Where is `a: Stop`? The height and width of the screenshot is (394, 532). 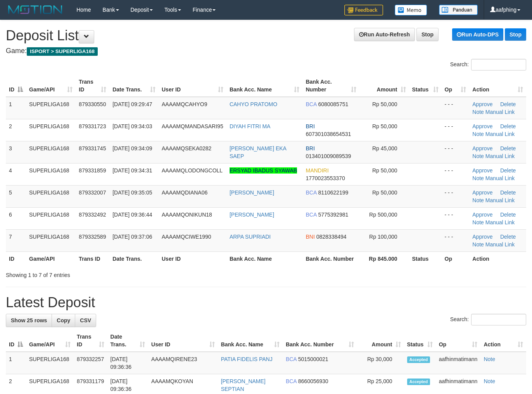
a: Stop is located at coordinates (515, 35).